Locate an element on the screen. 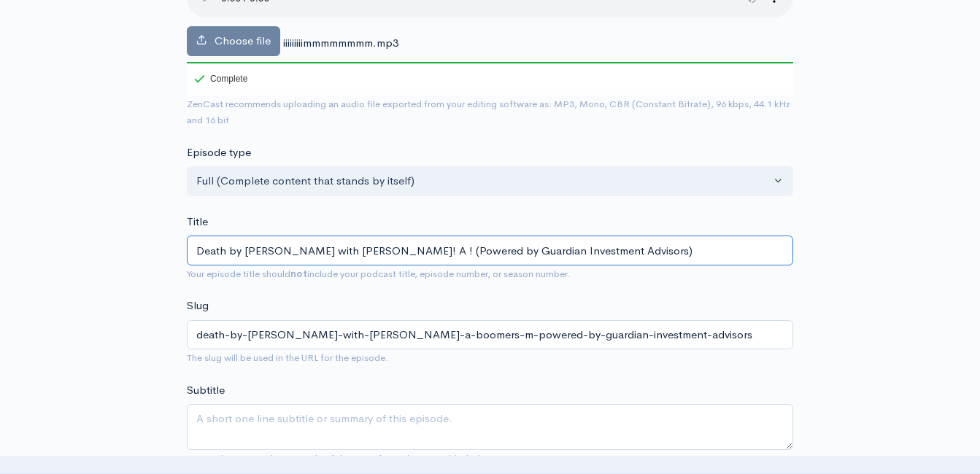 The width and height of the screenshot is (980, 474). input: What is the episode's title? is located at coordinates (490, 250).